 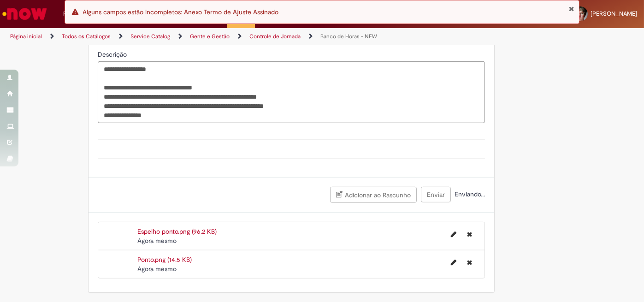 I want to click on a: Espelho ponto.png (96.2 KB), so click(x=177, y=231).